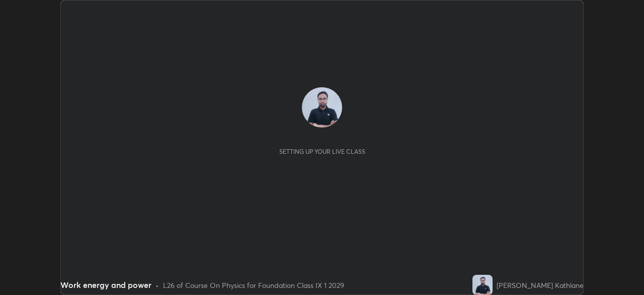 This screenshot has height=295, width=644. I want to click on div: Setting up your live class, so click(322, 151).